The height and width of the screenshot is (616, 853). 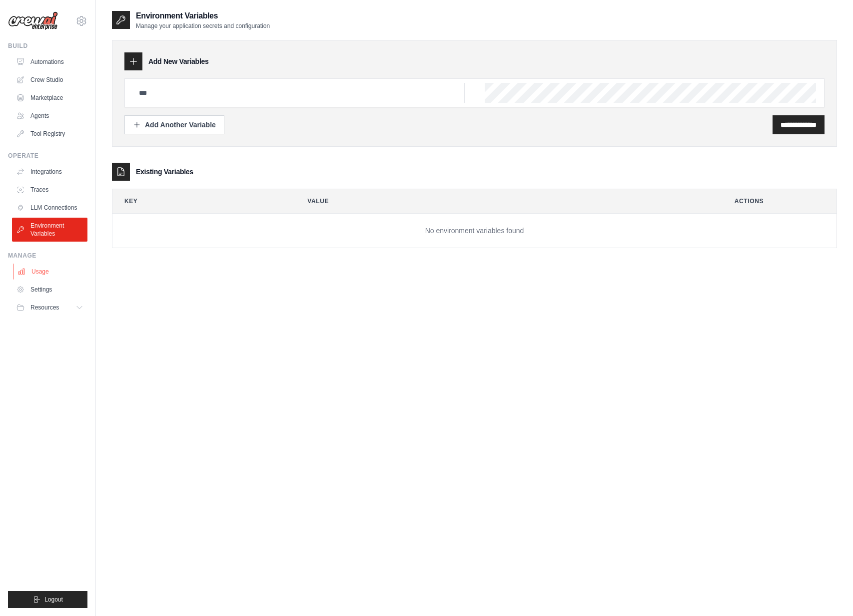 What do you see at coordinates (44, 307) in the screenshot?
I see `span: Resources` at bounding box center [44, 307].